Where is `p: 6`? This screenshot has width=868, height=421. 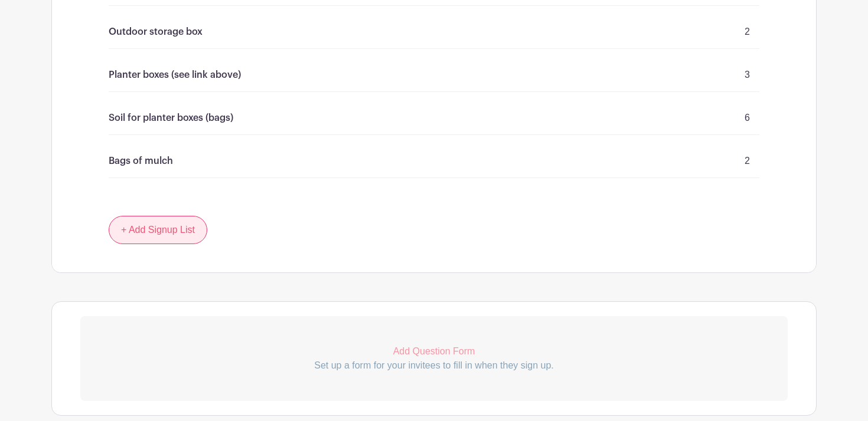
p: 6 is located at coordinates (746, 118).